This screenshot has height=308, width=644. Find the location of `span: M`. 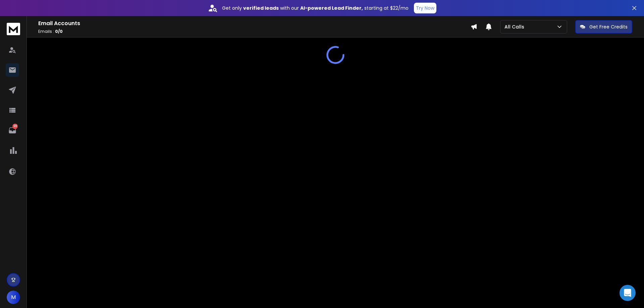

span: M is located at coordinates (13, 297).